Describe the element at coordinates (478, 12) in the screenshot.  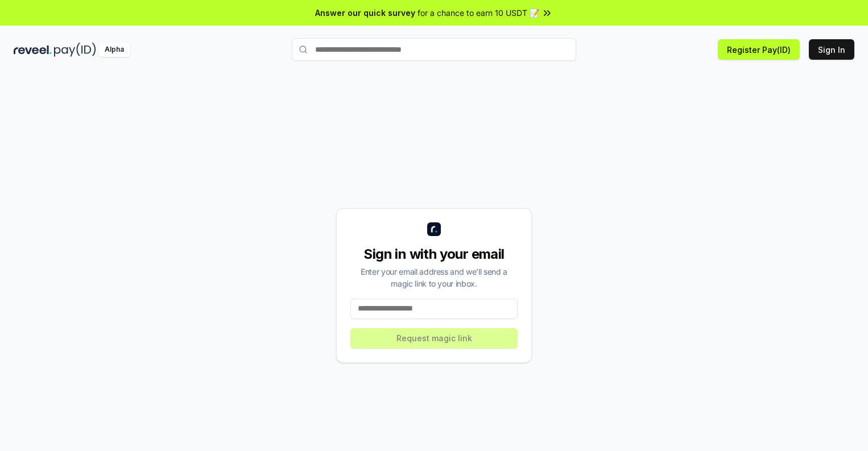
I see `span: for a chance to earn 10 USDT 📝` at that location.